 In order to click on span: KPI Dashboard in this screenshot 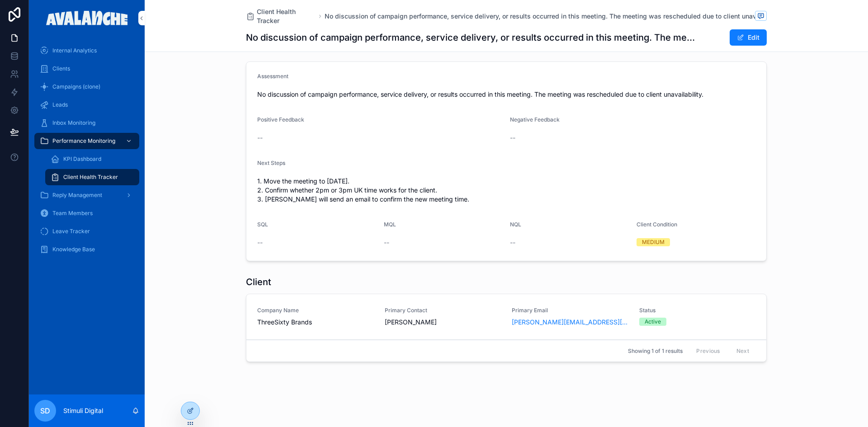, I will do `click(82, 159)`.